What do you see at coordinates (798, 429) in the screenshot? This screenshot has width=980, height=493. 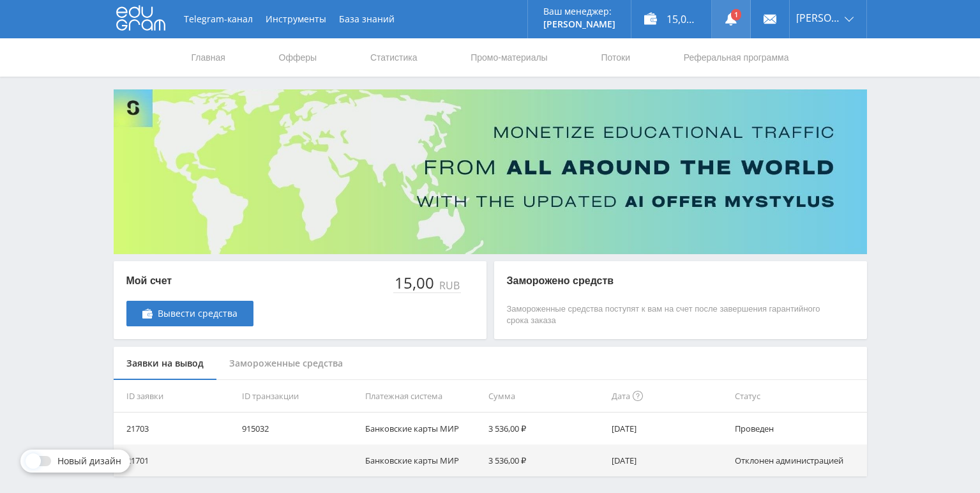 I see `td: Проведен` at bounding box center [798, 429].